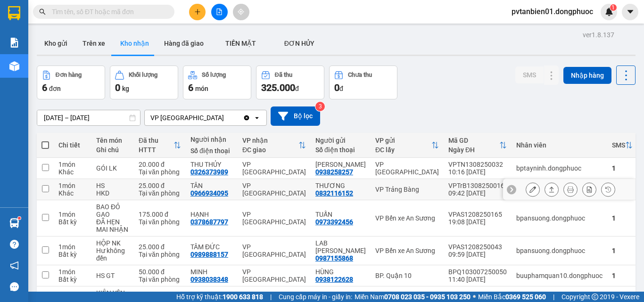 This screenshot has width=644, height=302. I want to click on span: đơn, so click(55, 89).